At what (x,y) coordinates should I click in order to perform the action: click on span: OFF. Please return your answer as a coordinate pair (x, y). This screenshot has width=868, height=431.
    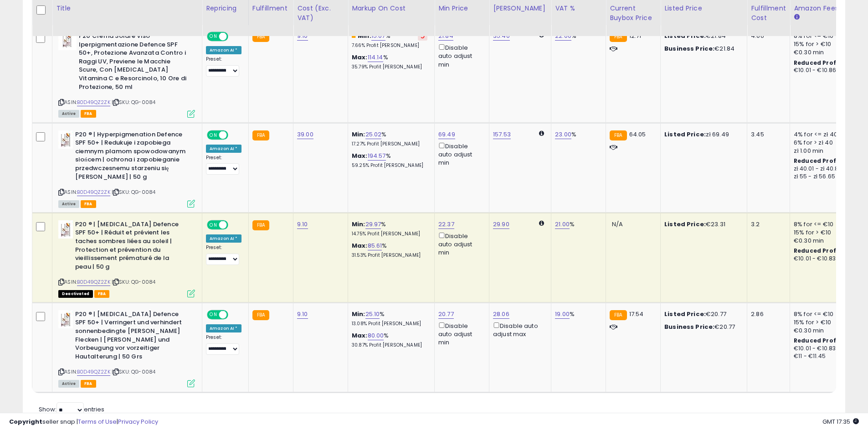
    Looking at the image, I should click on (234, 224).